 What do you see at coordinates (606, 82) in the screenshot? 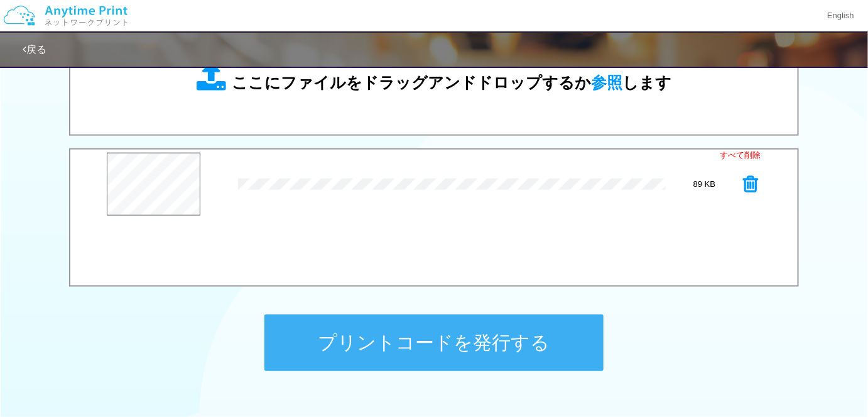
I see `span: 参照` at bounding box center [606, 82].